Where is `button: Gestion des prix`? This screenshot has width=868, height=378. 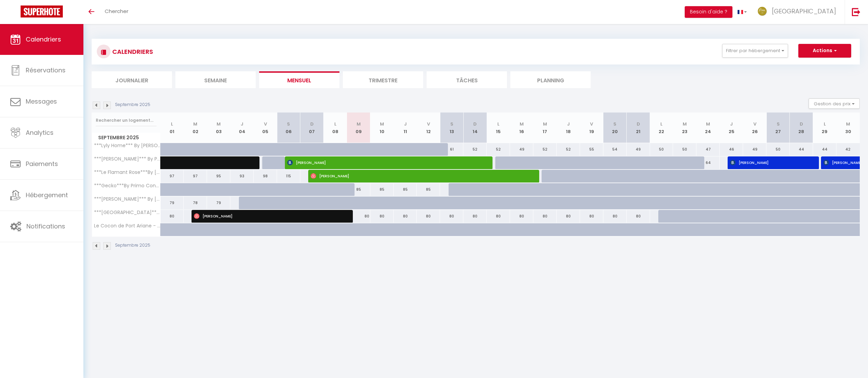
button: Gestion des prix is located at coordinates (834, 104).